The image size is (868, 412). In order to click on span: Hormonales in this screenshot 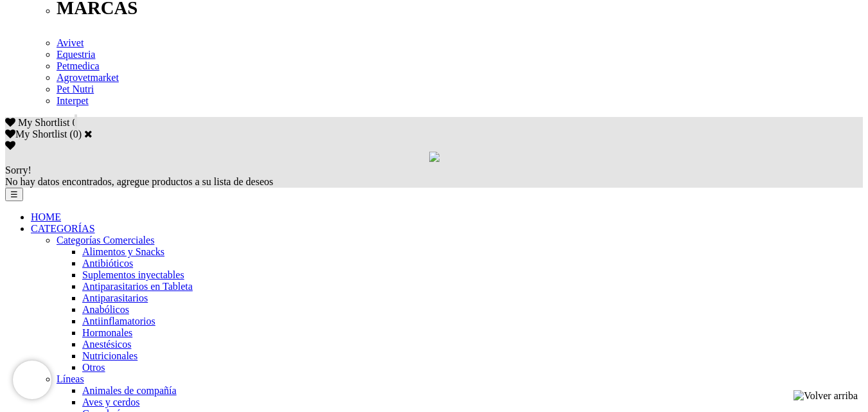, I will do `click(107, 332)`.